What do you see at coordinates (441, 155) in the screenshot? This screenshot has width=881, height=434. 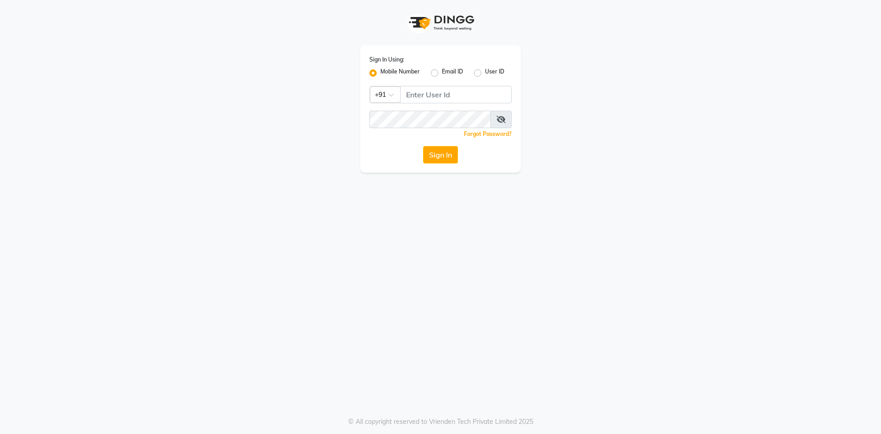 I see `button: Sign In` at bounding box center [441, 155].